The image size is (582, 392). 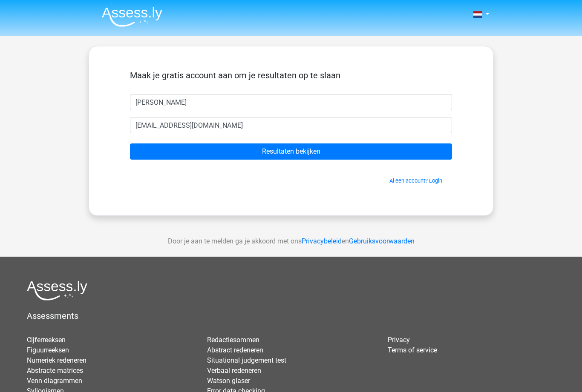 What do you see at coordinates (291, 151) in the screenshot?
I see `input: Resultaten bekijken` at bounding box center [291, 151].